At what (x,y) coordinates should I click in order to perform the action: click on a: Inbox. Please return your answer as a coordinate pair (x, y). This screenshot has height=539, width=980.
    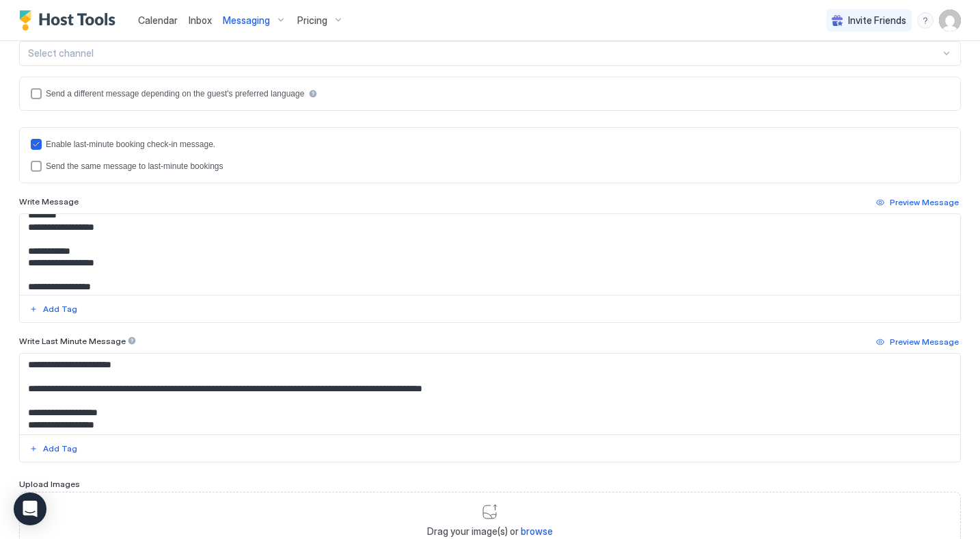
    Looking at the image, I should click on (200, 20).